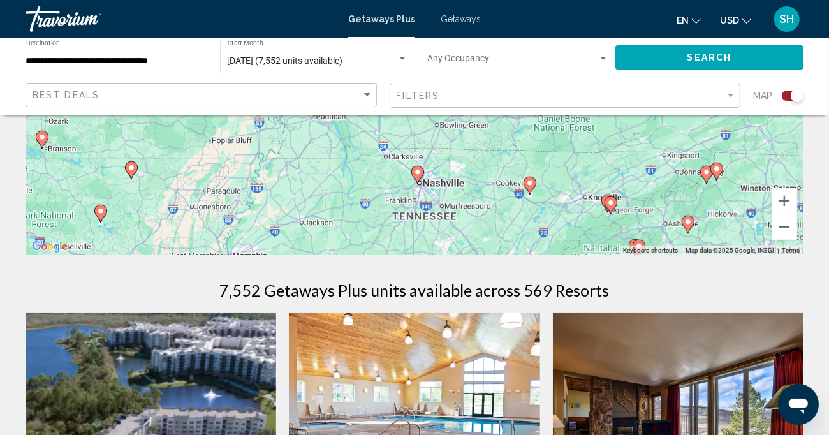 The width and height of the screenshot is (829, 435). Describe the element at coordinates (418, 96) in the screenshot. I see `span: Filters` at that location.